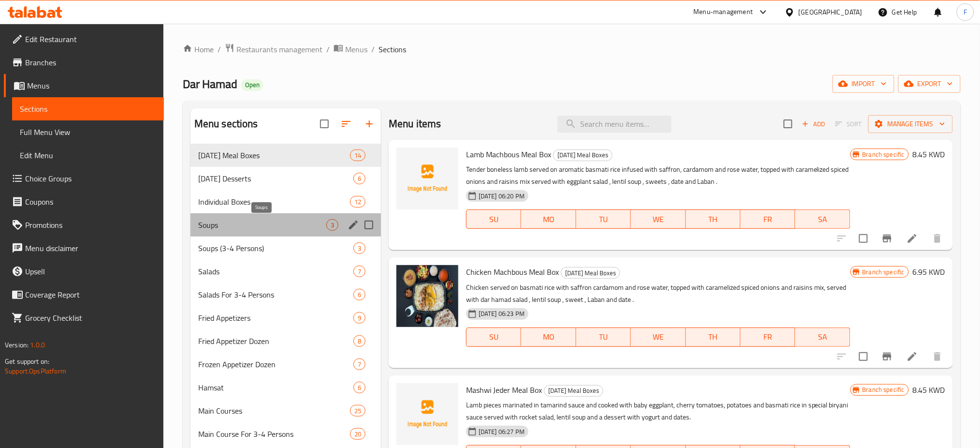  What do you see at coordinates (275, 364) in the screenshot?
I see `span: Frozen Appetizer Dozen` at bounding box center [275, 364].